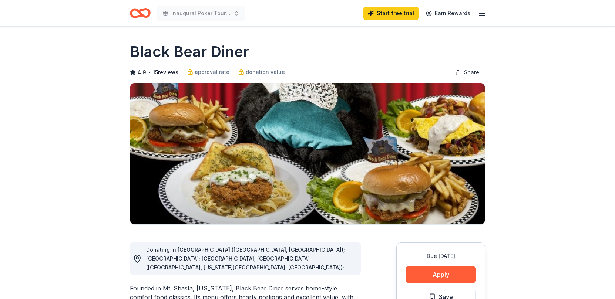 The width and height of the screenshot is (615, 299). What do you see at coordinates (189, 52) in the screenshot?
I see `h1: Black Bear Diner` at bounding box center [189, 52].